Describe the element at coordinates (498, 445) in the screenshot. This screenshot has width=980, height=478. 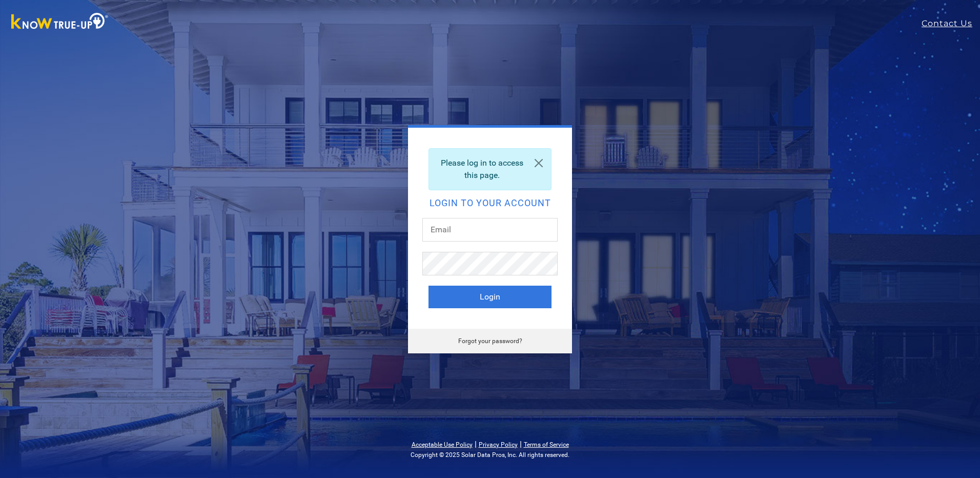
I see `a: Privacy Policy` at that location.